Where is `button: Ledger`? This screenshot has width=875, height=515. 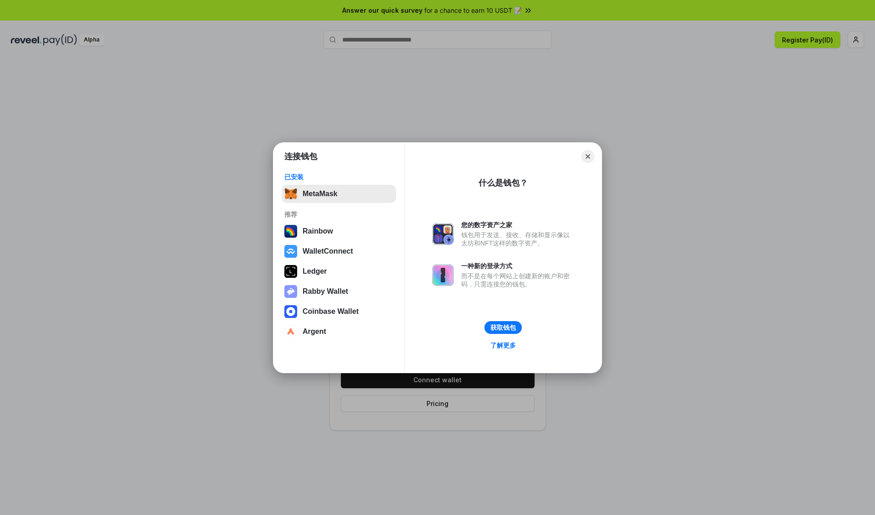
button: Ledger is located at coordinates (339, 271).